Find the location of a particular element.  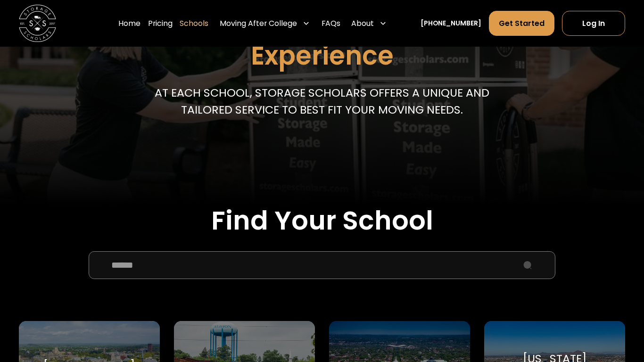

a: Schools is located at coordinates (194, 23).